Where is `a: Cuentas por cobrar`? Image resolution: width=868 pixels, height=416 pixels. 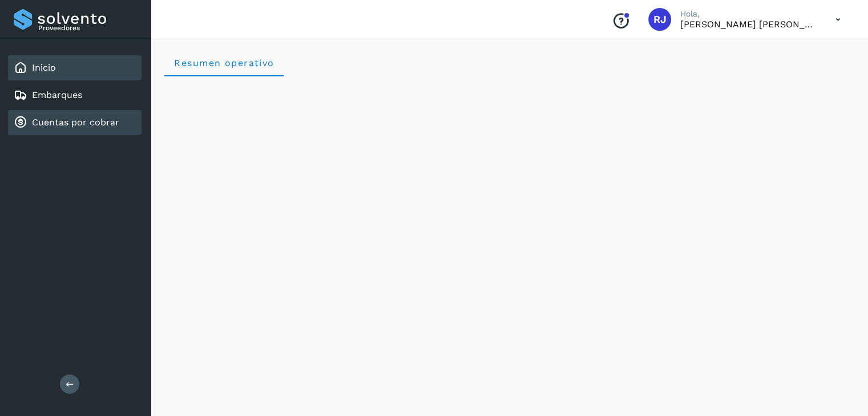 a: Cuentas por cobrar is located at coordinates (76, 122).